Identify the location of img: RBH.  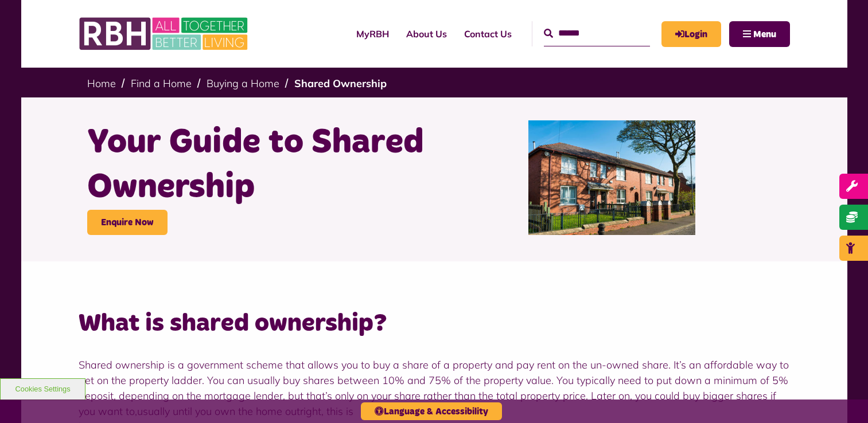
(165, 34).